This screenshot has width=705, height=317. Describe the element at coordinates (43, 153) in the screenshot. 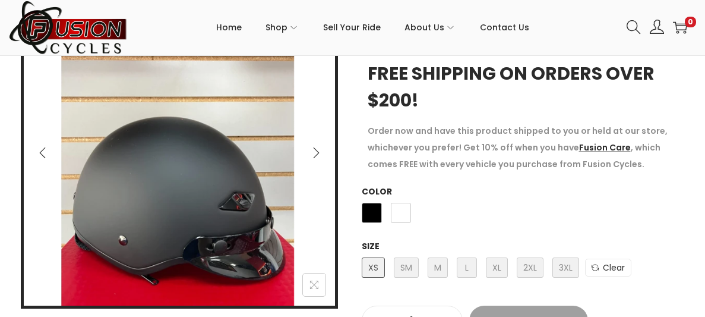

I see `button: Previous` at that location.